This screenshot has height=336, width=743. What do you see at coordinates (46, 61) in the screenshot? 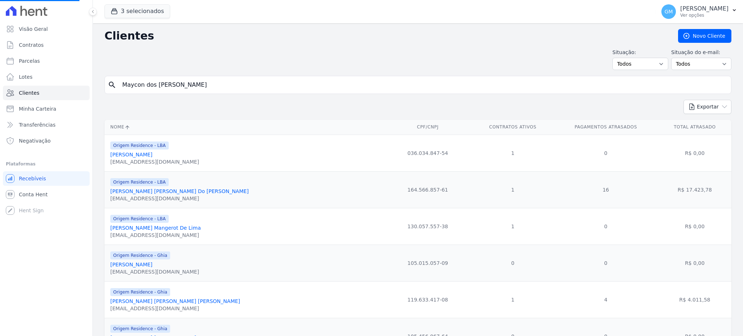
I see `a: Parcelas` at bounding box center [46, 61].